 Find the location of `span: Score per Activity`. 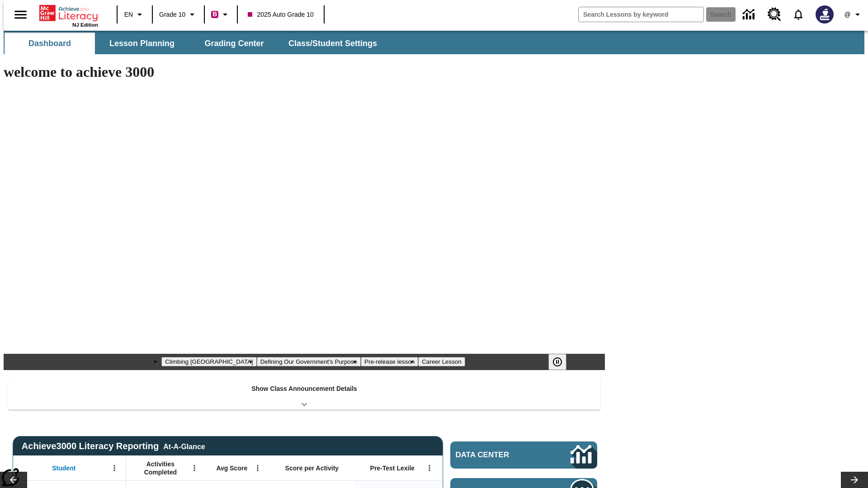

span: Score per Activity is located at coordinates (312, 469).